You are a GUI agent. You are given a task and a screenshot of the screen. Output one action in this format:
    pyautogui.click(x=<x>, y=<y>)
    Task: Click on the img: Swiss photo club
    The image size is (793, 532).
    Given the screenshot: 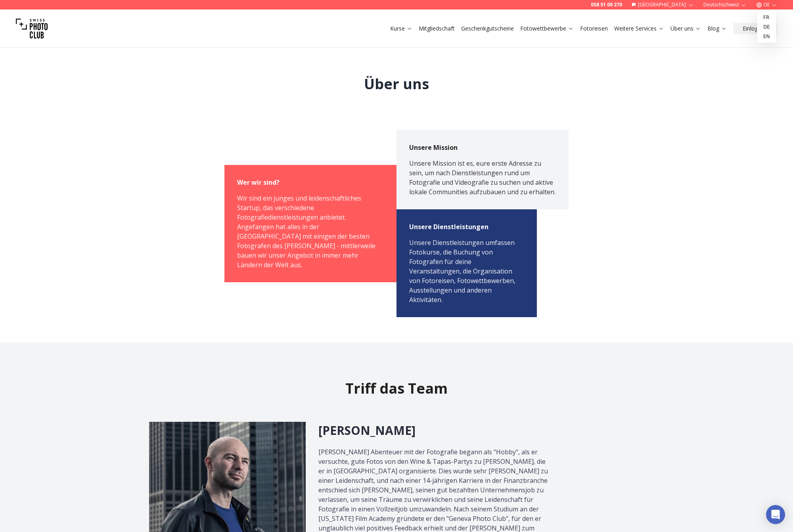 What is the action you would take?
    pyautogui.click(x=32, y=29)
    